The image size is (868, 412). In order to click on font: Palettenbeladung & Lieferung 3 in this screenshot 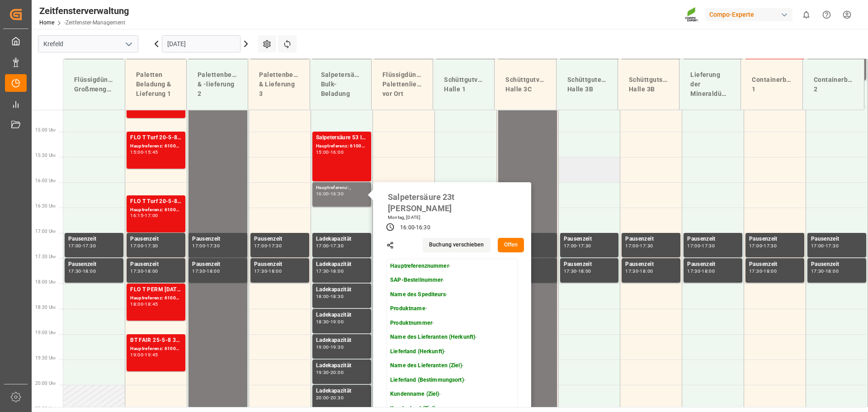, I will do `click(287, 84)`.